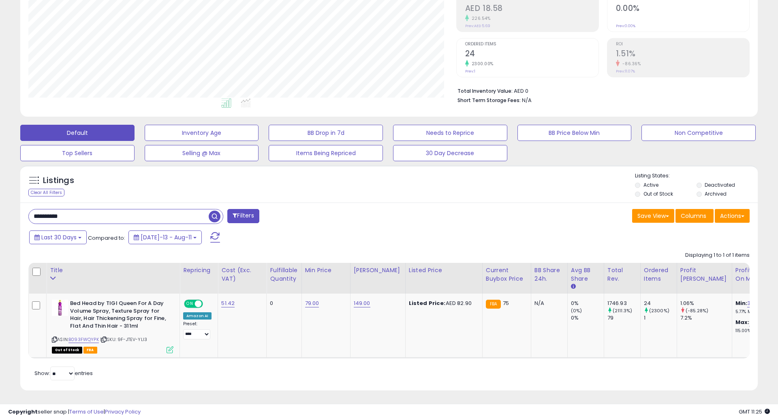  I want to click on span: 75, so click(506, 303).